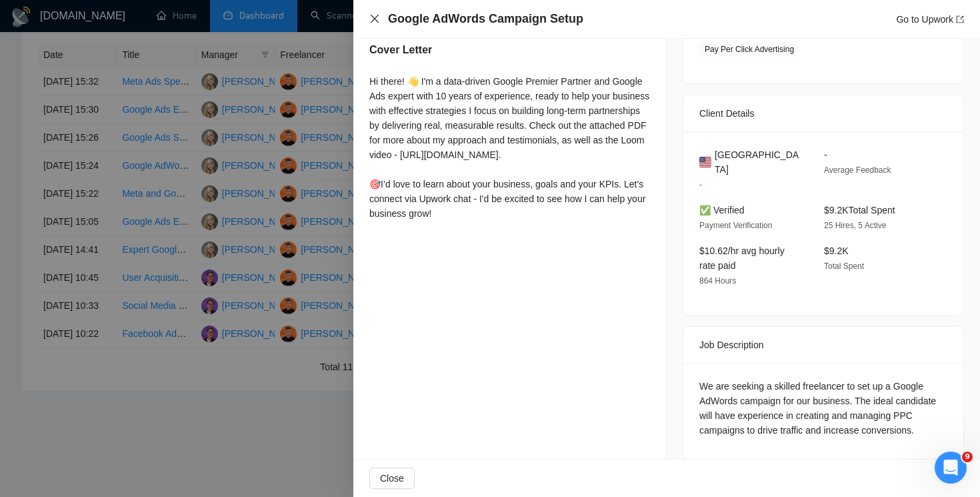 This screenshot has width=980, height=497. Describe the element at coordinates (510, 148) in the screenshot. I see `div: Hi there! 👋 I'm a data-driven Google Premier Partner and Google Ads expert with 10 years of exper...` at that location.